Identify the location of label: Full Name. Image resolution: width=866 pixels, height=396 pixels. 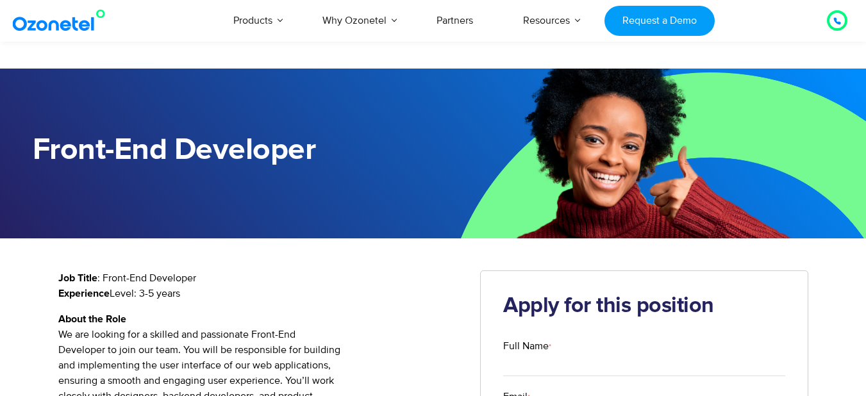
(644, 346).